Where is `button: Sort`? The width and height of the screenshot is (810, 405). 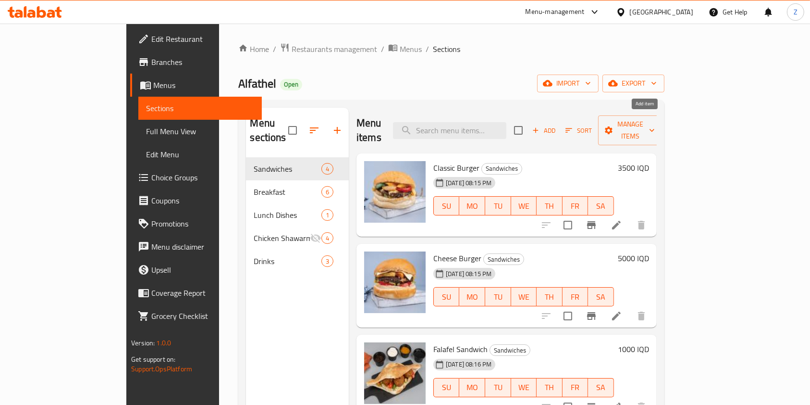 button: Sort is located at coordinates (578, 130).